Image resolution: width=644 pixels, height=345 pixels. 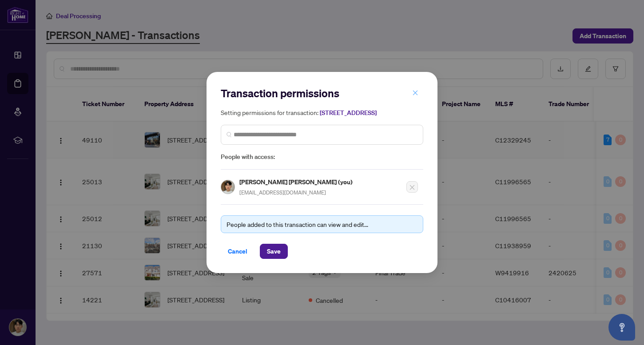 I want to click on button: Save, so click(x=274, y=252).